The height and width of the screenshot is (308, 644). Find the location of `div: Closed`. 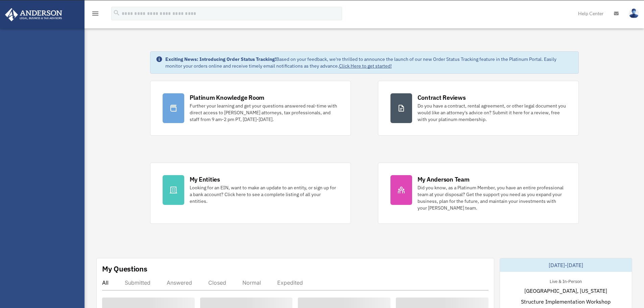

div: Closed is located at coordinates (217, 283).